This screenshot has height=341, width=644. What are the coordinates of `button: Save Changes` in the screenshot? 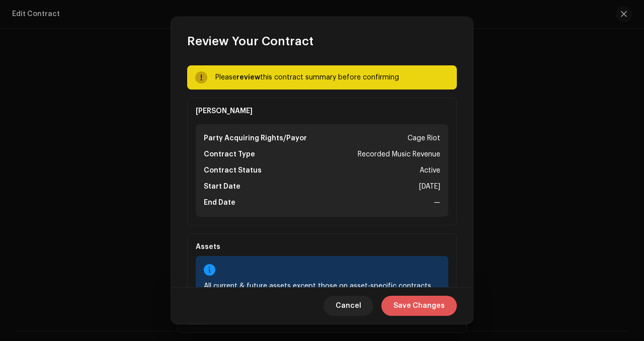 It's located at (419, 305).